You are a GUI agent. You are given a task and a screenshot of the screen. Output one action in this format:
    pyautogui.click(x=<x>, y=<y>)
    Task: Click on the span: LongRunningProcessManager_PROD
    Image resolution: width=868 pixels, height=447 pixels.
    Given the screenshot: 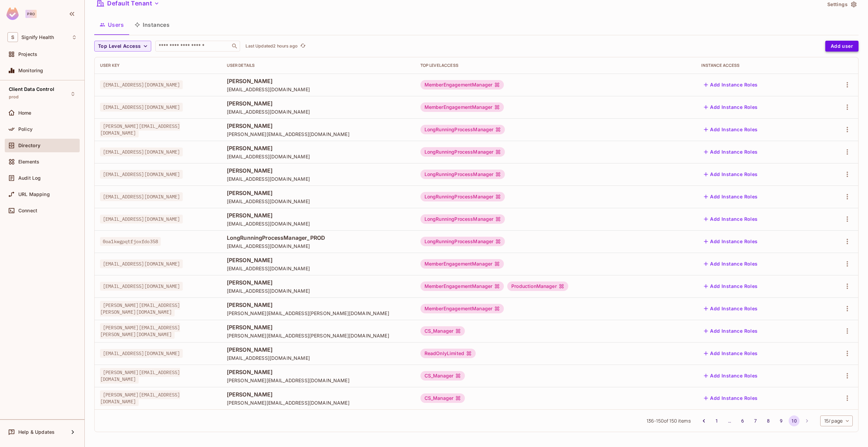 What is the action you would take?
    pyautogui.click(x=318, y=238)
    